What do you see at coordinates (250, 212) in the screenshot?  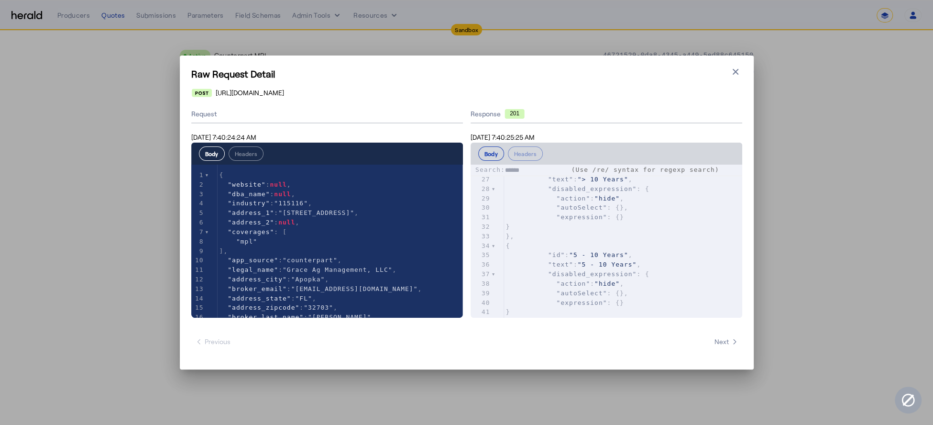 I see `span: "address_1"` at bounding box center [250, 212].